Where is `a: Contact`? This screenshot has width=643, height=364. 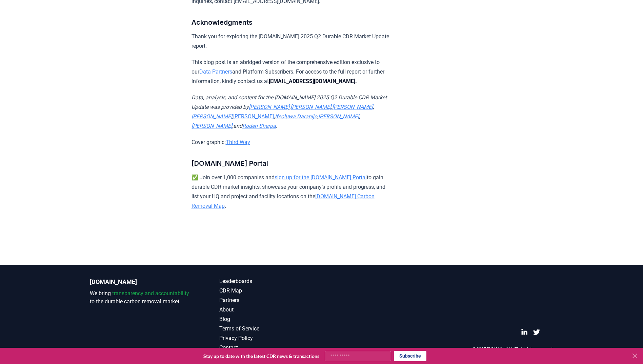
a: Contact is located at coordinates (271, 347).